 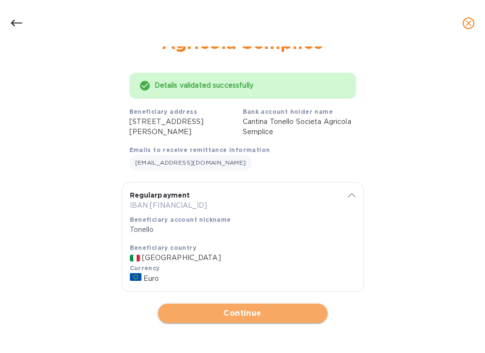 What do you see at coordinates (250, 86) in the screenshot?
I see `div: Details validated successfully` at bounding box center [250, 86].